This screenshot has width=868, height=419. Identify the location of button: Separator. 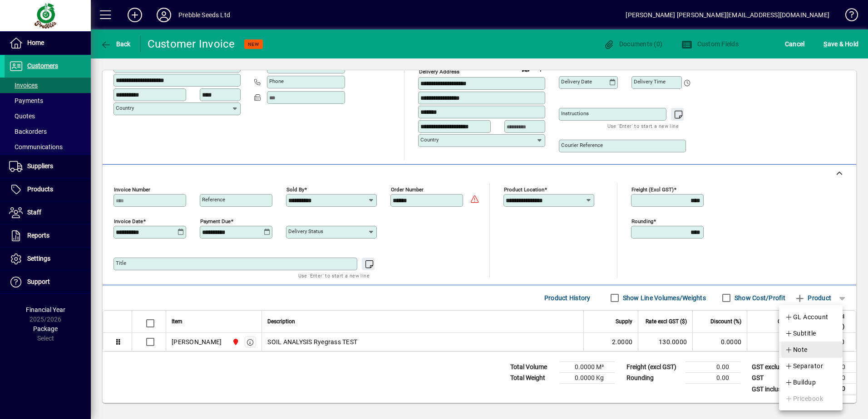
(811, 366).